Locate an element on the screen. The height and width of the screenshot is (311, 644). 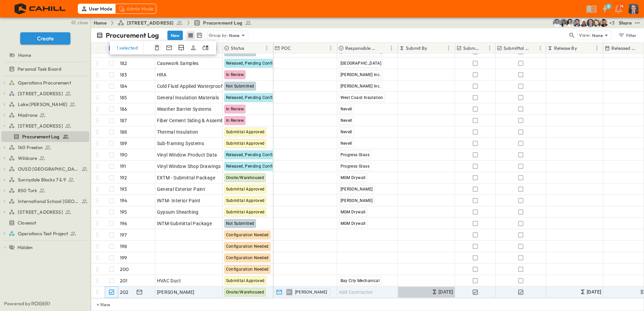
span: Fiber Cement Siding & Assembly Systems is located at coordinates (202, 121).